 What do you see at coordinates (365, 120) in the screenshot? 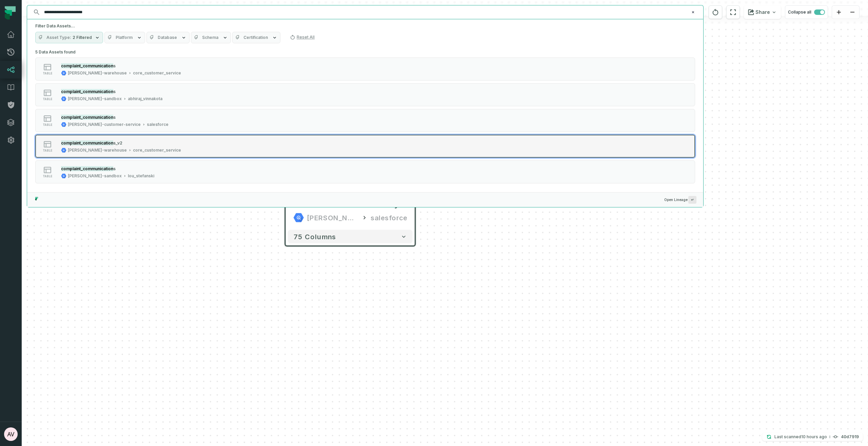
I see `div: 5 Data Assets found` at bounding box center [365, 120].